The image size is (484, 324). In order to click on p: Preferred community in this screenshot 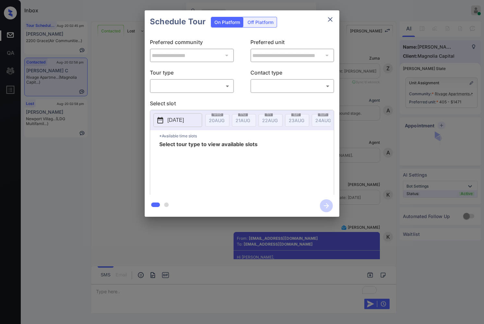, I will do `click(192, 43)`.